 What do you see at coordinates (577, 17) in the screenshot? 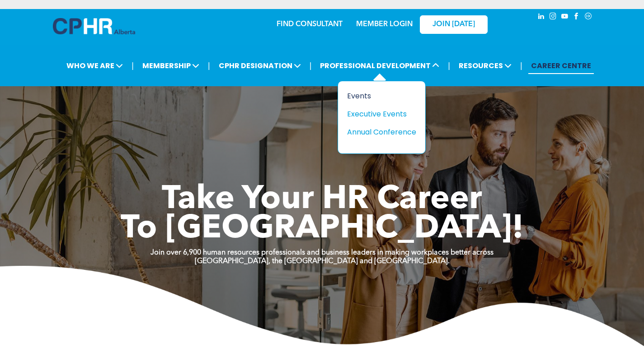
I see `a: facebook` at bounding box center [577, 17].